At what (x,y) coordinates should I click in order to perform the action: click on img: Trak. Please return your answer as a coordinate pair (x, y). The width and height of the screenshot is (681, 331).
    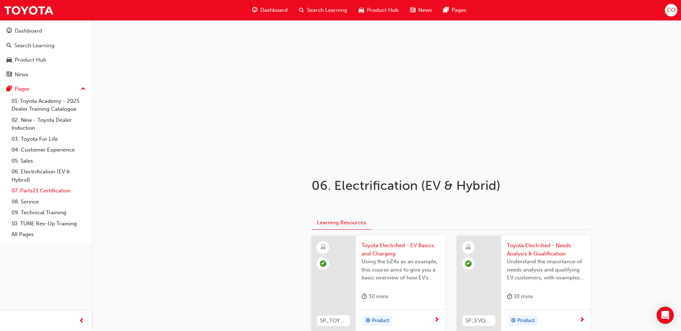
    Looking at the image, I should click on (29, 10).